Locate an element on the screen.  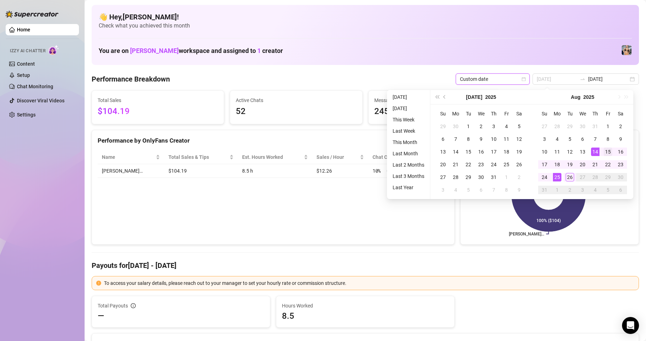
span: $104.19 is located at coordinates (158, 111).